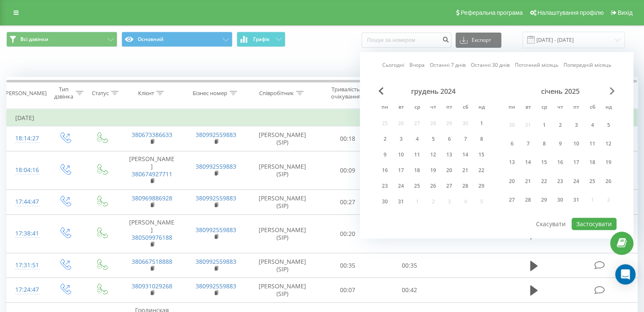  Describe the element at coordinates (152, 261) in the screenshot. I see `a: 380667518888` at that location.